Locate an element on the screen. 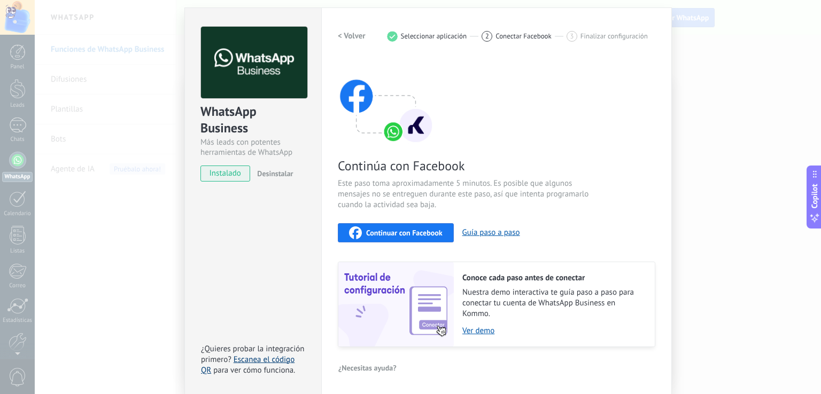 The width and height of the screenshot is (821, 394). a: Escanea el código QR is located at coordinates (247, 365).